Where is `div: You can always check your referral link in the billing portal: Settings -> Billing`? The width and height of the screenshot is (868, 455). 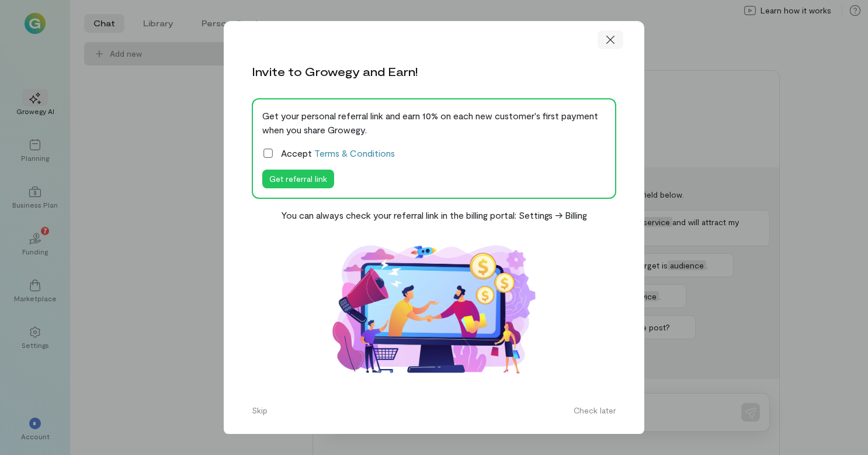 div: You can always check your referral link in the billing portal: Settings -> Billing is located at coordinates (434, 215).